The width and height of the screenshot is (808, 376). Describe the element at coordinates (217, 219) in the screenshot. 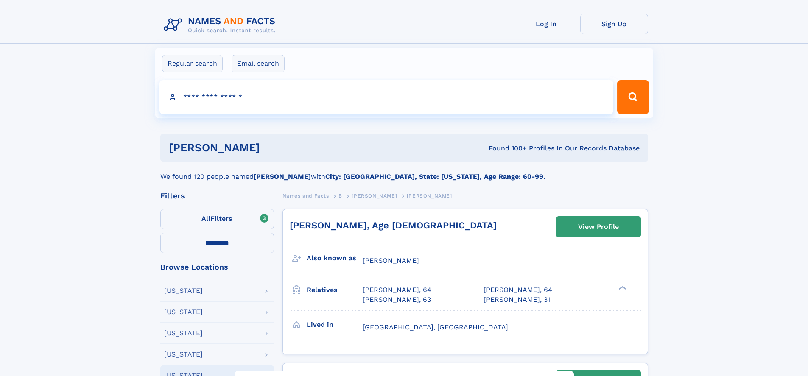

I see `label: Filters` at that location.